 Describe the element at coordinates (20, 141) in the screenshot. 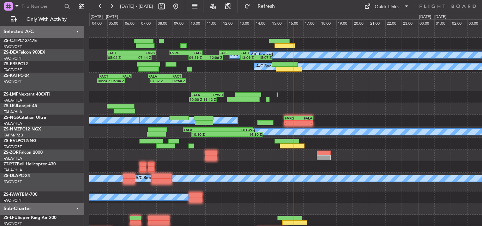

I see `a: ZS-RVLPC12/NG` at that location.